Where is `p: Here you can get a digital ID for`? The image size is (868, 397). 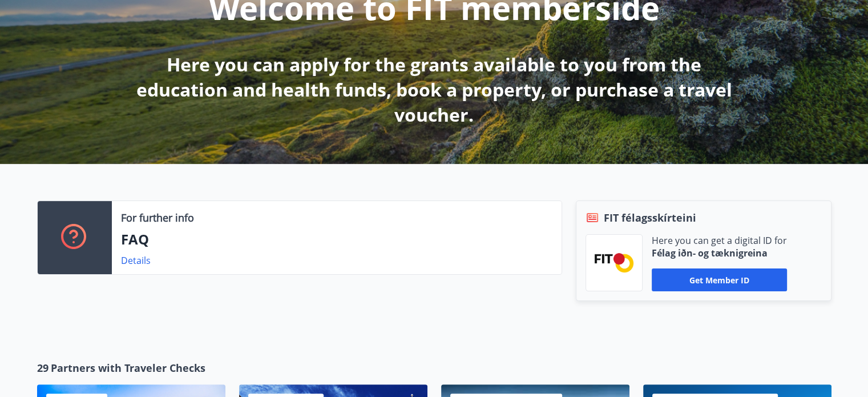 p: Here you can get a digital ID for is located at coordinates (719, 241).